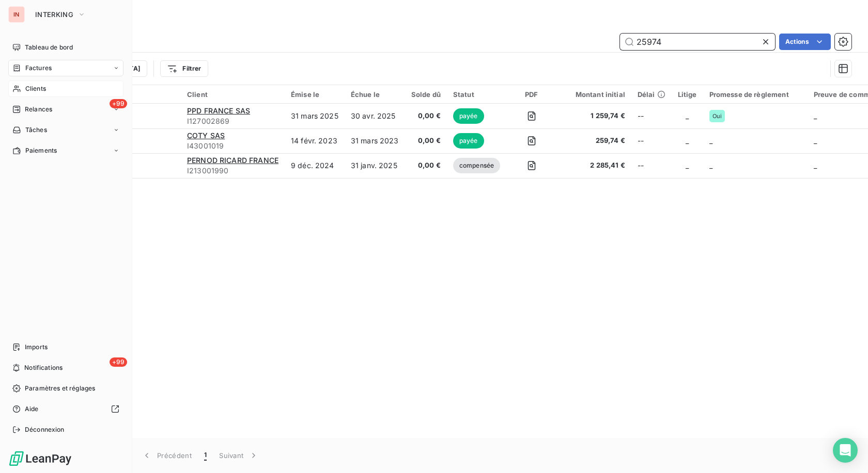 The image size is (868, 473). What do you see at coordinates (845, 451) in the screenshot?
I see `div: Open Intercom Messenger` at bounding box center [845, 451].